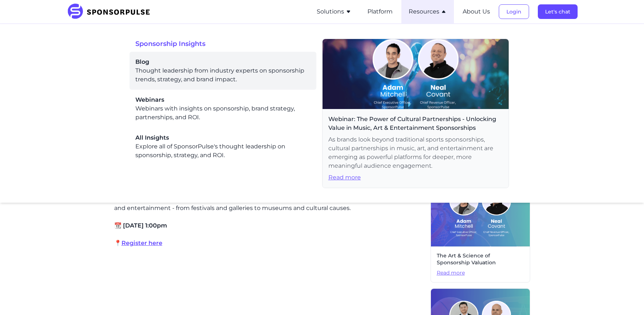 This screenshot has height=315, width=644. What do you see at coordinates (334, 12) in the screenshot?
I see `button: Solutions` at bounding box center [334, 12].